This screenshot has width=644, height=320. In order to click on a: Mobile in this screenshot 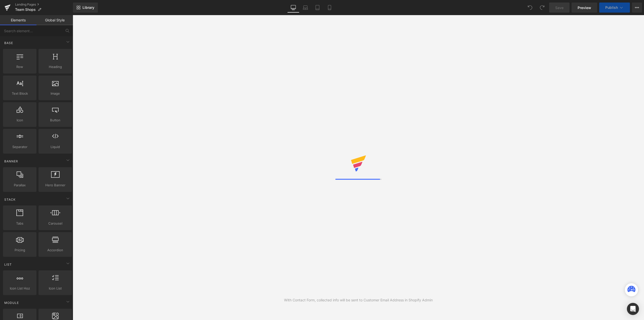, I will do `click(329, 7)`.